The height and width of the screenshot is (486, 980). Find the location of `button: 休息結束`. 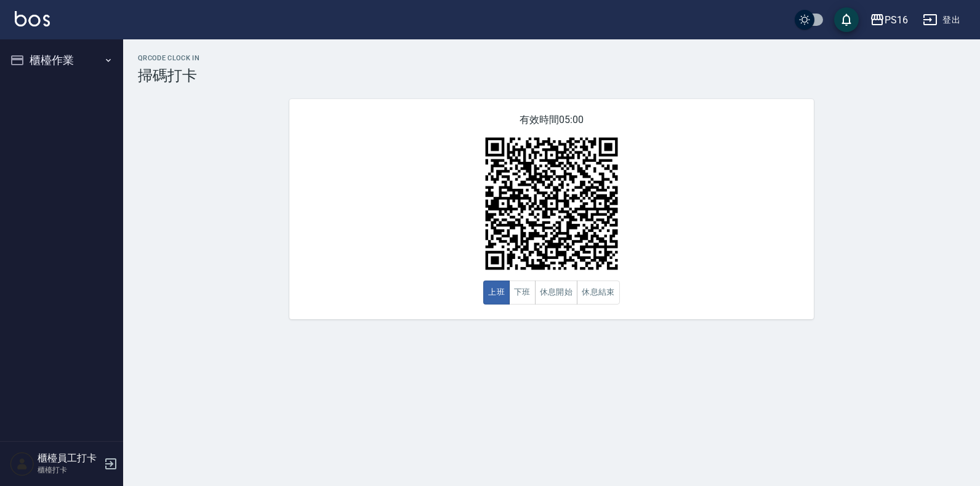

button: 休息結束 is located at coordinates (598, 292).